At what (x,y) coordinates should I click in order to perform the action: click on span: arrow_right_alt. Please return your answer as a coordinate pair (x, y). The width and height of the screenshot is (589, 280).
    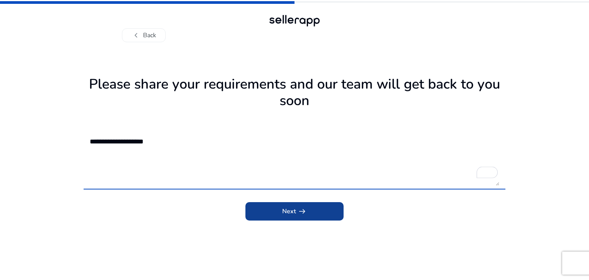
    Looking at the image, I should click on (302, 211).